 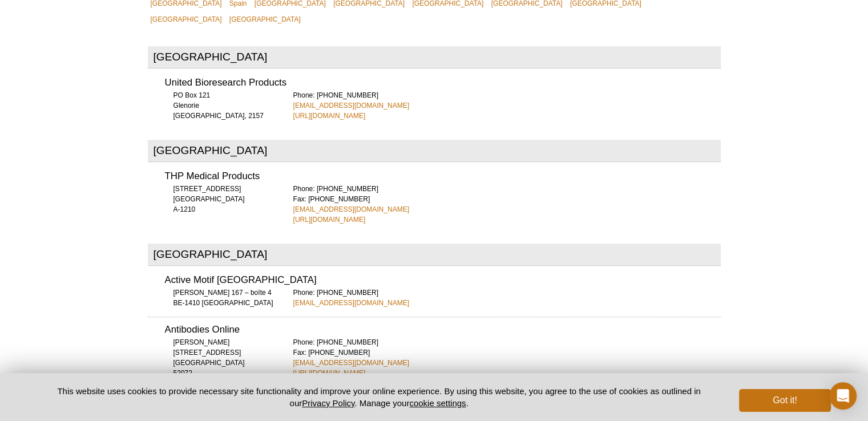 I want to click on button: cookie settings, so click(x=438, y=403).